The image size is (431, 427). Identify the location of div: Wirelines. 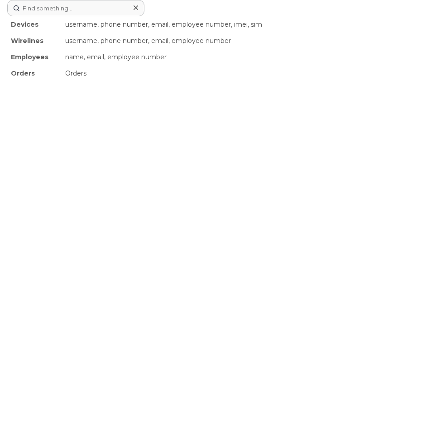
(34, 41).